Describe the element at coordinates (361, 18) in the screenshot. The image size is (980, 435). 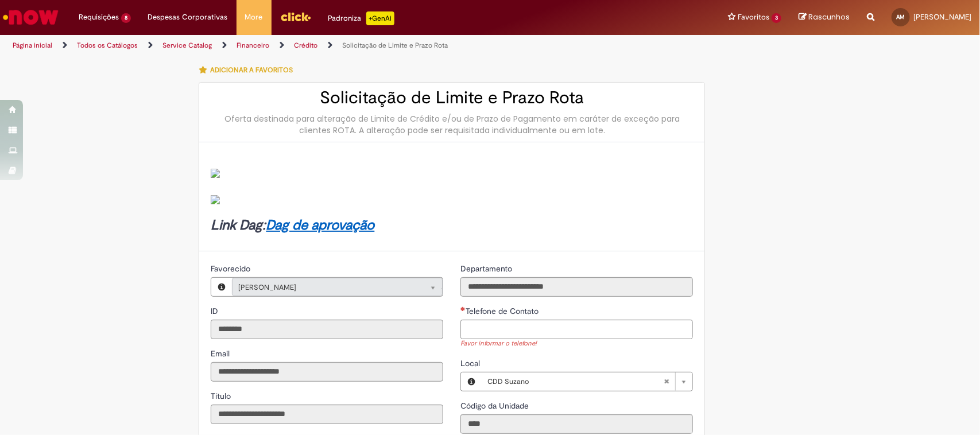
I see `div: Padroniza` at that location.